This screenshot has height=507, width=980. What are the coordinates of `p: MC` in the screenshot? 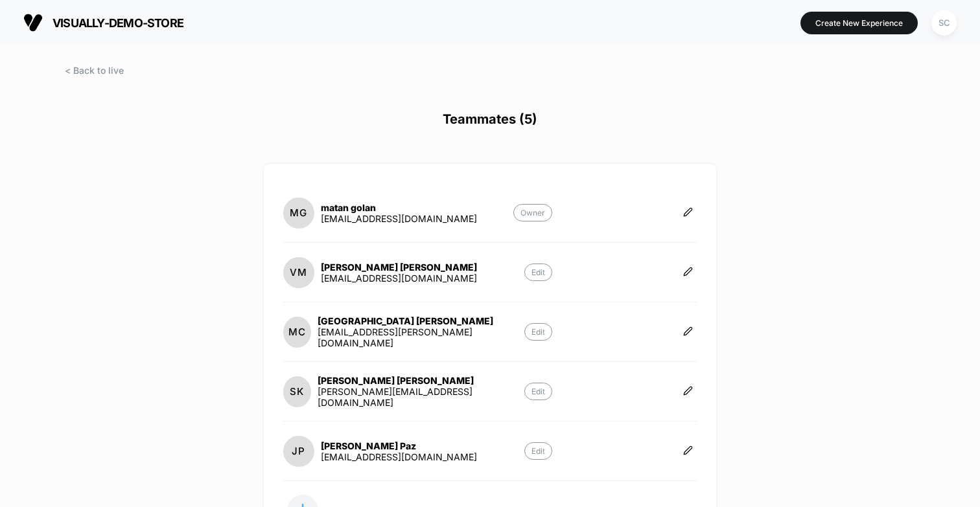 It's located at (297, 331).